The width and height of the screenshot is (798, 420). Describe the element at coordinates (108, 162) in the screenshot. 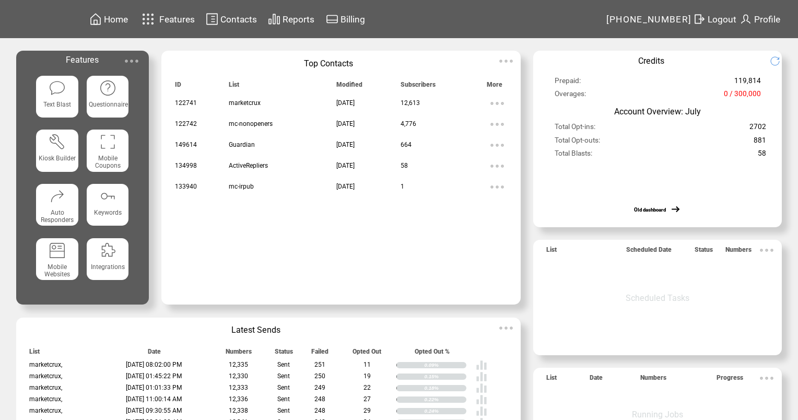

I see `span: Mobile Coupons` at that location.